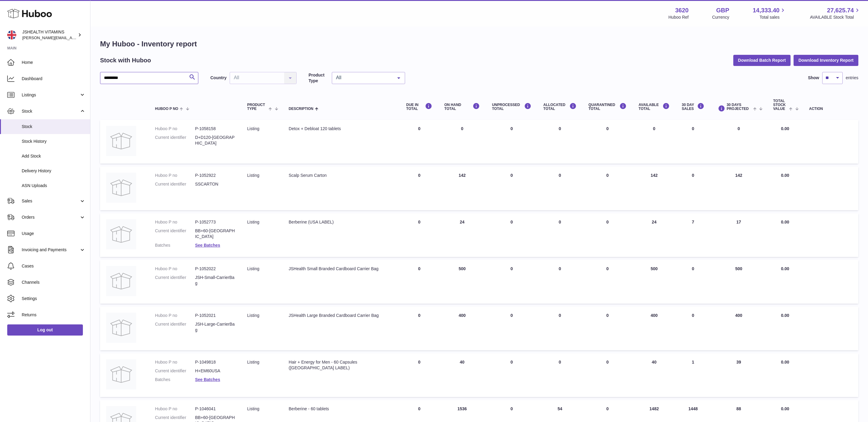  I want to click on span: Description, so click(301, 109).